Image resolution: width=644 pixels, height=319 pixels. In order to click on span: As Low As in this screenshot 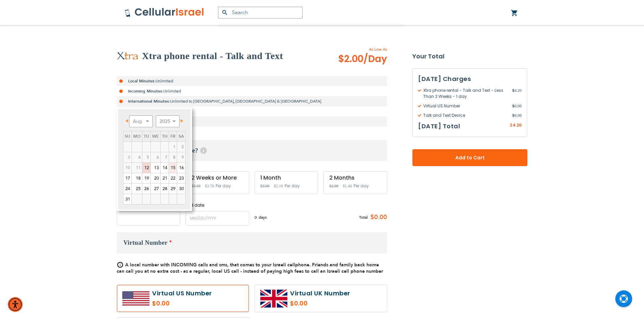, I will do `click(354, 49)`.